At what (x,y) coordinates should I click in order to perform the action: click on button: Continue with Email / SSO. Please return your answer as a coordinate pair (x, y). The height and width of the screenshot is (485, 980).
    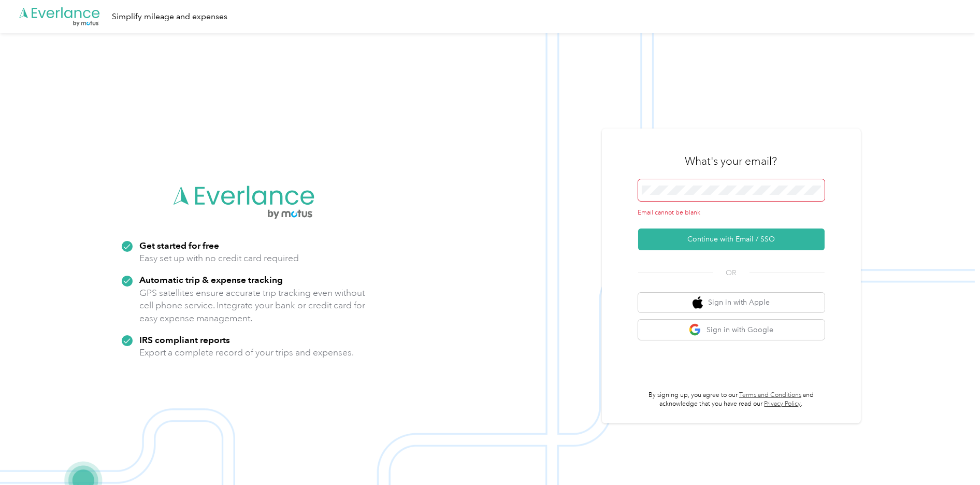
    Looking at the image, I should click on (732, 239).